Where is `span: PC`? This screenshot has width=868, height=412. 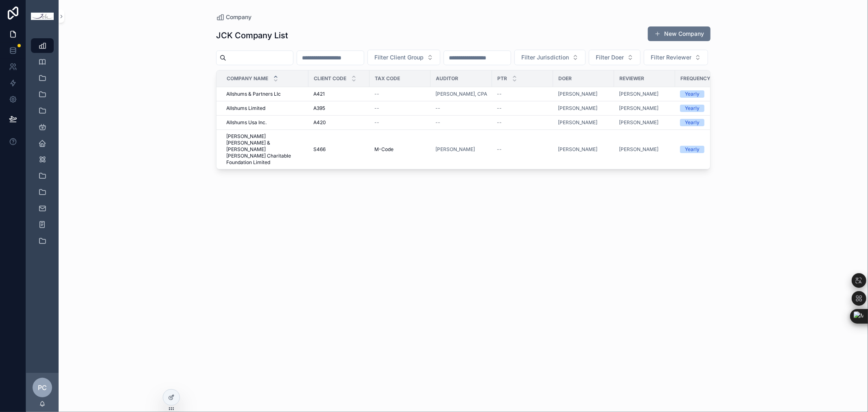
span: PC is located at coordinates (43, 387).